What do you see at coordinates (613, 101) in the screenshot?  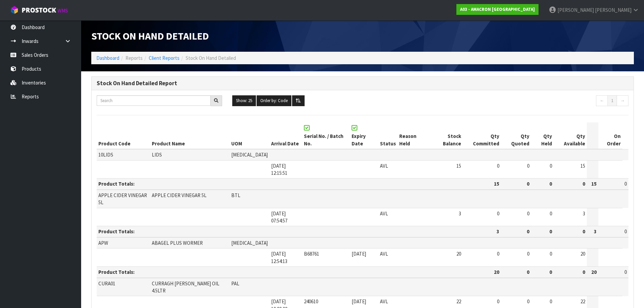 I see `a: 1` at bounding box center [613, 101].